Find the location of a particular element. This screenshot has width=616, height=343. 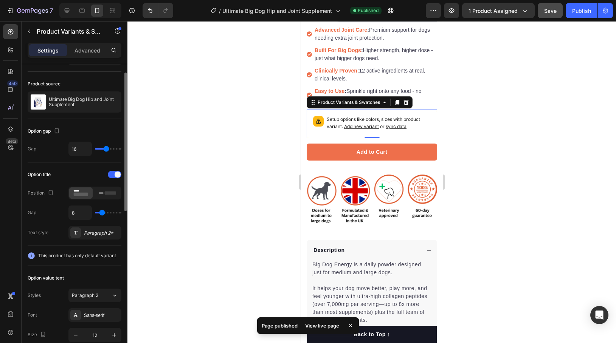

strong: Easy to Use is located at coordinates (28, 70).